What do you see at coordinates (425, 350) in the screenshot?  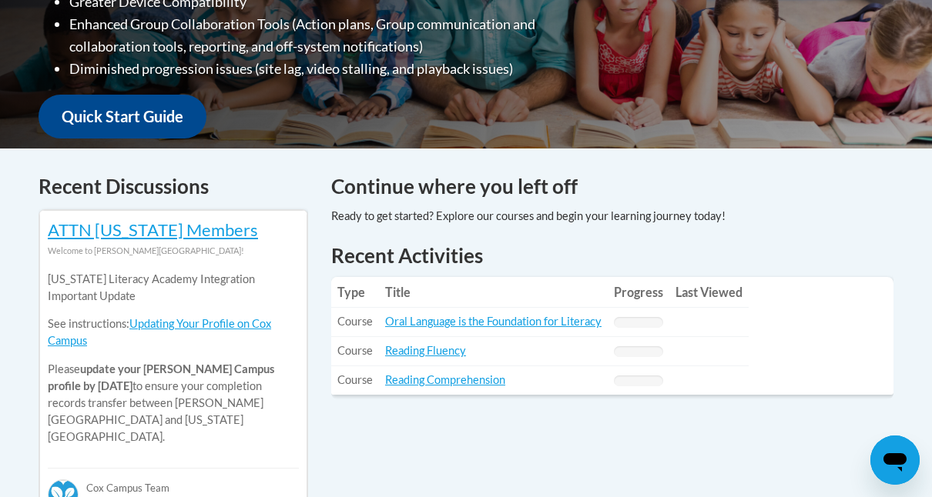 I see `a: Reading Fluency` at bounding box center [425, 350].